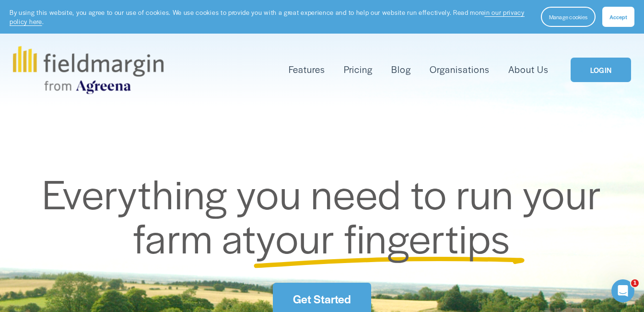 This screenshot has width=644, height=312. What do you see at coordinates (326, 214) in the screenshot?
I see `span: Everything you need to run your farm at` at bounding box center [326, 214].